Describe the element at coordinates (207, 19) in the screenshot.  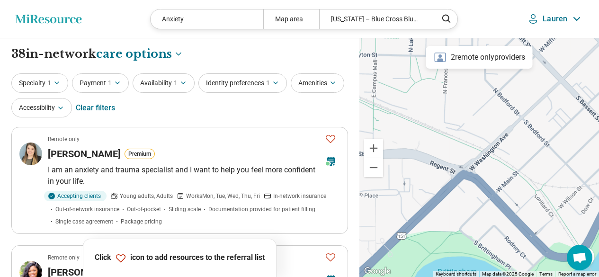
I see `div: Anxiety` at that location.